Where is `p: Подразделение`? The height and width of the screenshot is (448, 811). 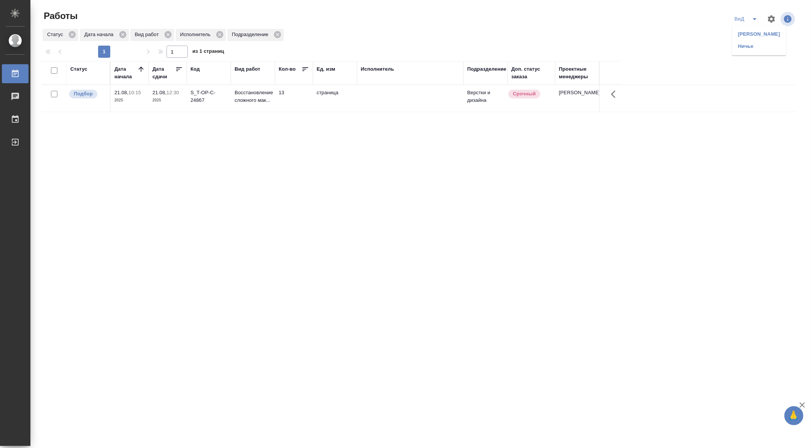 p: Подразделение is located at coordinates (251, 35).